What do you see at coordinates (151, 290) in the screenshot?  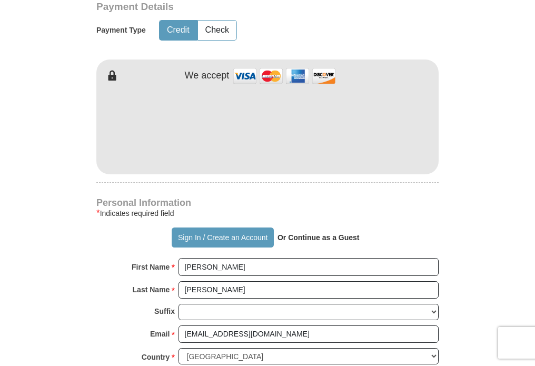 I see `strong: Last Name` at bounding box center [151, 290].